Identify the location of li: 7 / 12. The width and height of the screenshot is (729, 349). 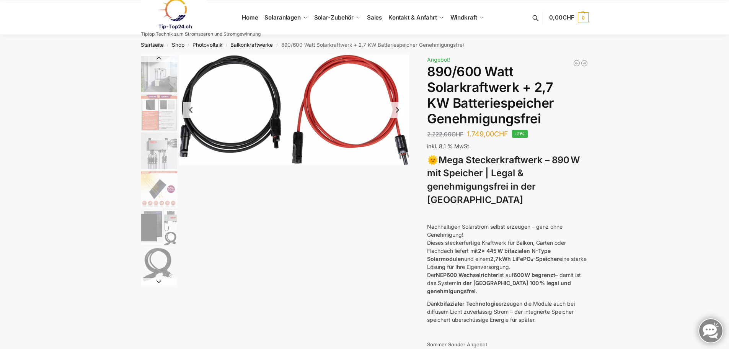
(158, 265).